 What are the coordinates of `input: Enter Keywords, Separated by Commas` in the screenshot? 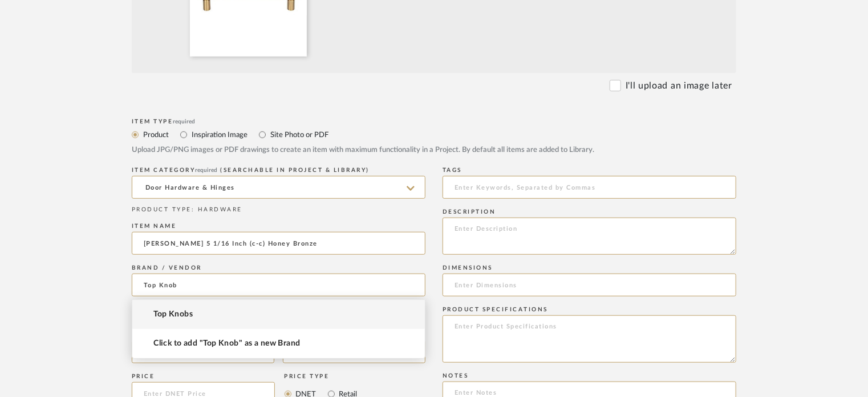 It's located at (589, 188).